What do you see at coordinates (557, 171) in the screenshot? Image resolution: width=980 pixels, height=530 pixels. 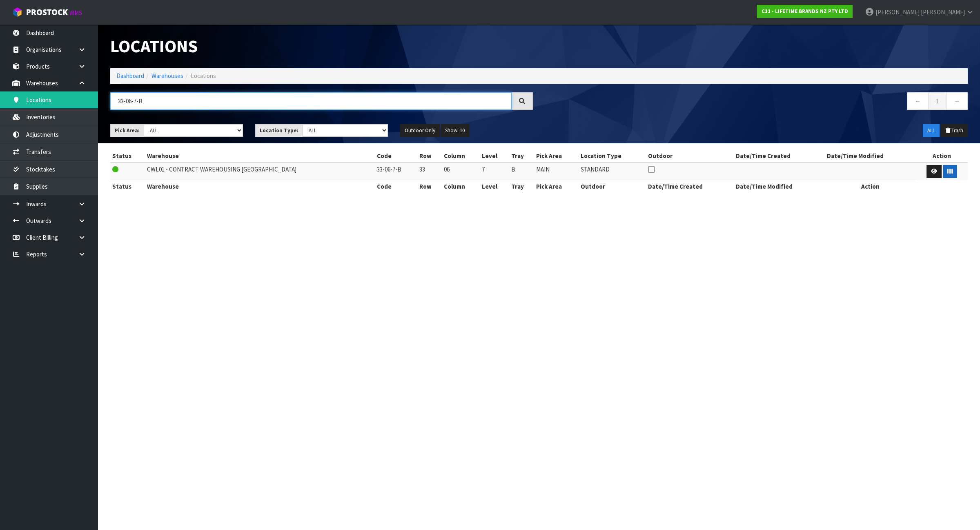 I see `td: MAIN` at bounding box center [557, 171].